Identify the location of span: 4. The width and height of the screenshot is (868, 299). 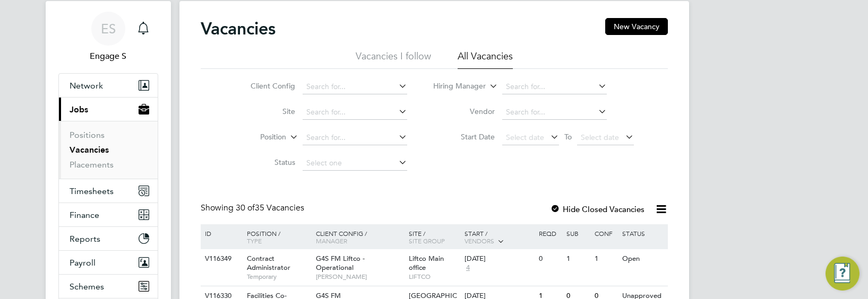
(468, 268).